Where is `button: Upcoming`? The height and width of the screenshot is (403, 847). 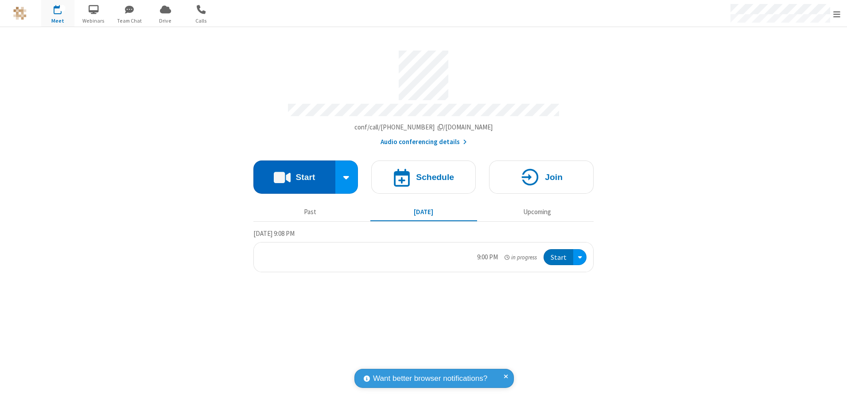
button: Upcoming is located at coordinates (537, 212).